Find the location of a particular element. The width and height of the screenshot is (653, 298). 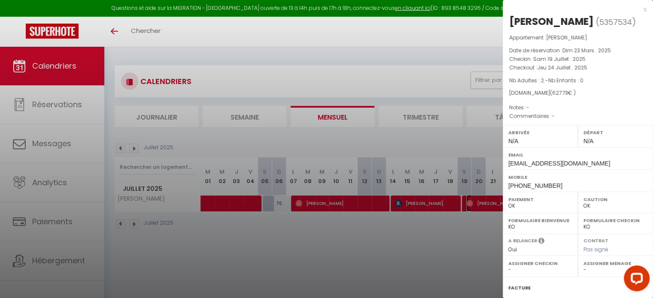

label: Email is located at coordinates (578, 155).